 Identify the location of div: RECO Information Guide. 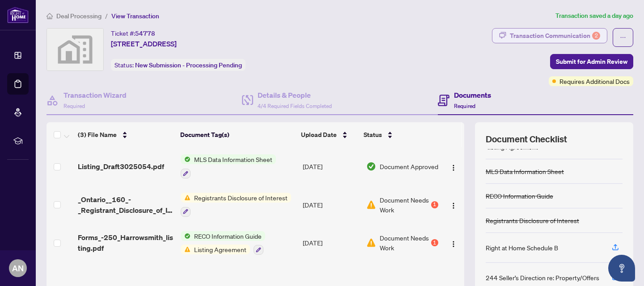
(519, 196).